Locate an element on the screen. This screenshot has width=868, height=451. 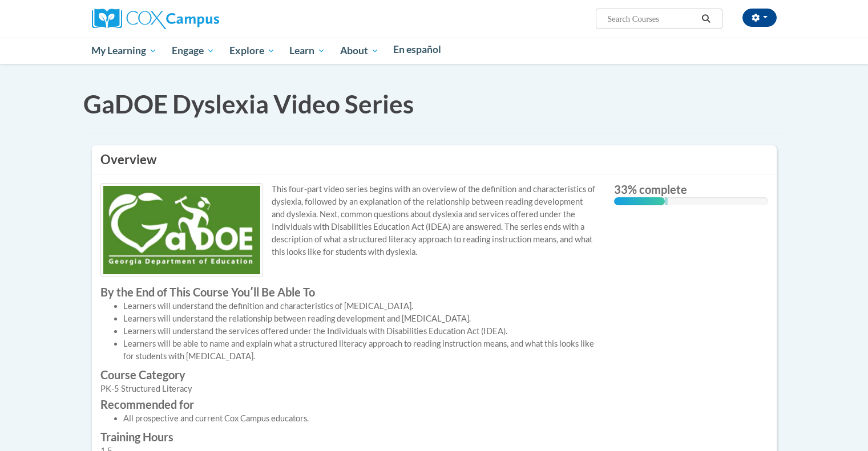
label: Recommended for is located at coordinates (349, 404).